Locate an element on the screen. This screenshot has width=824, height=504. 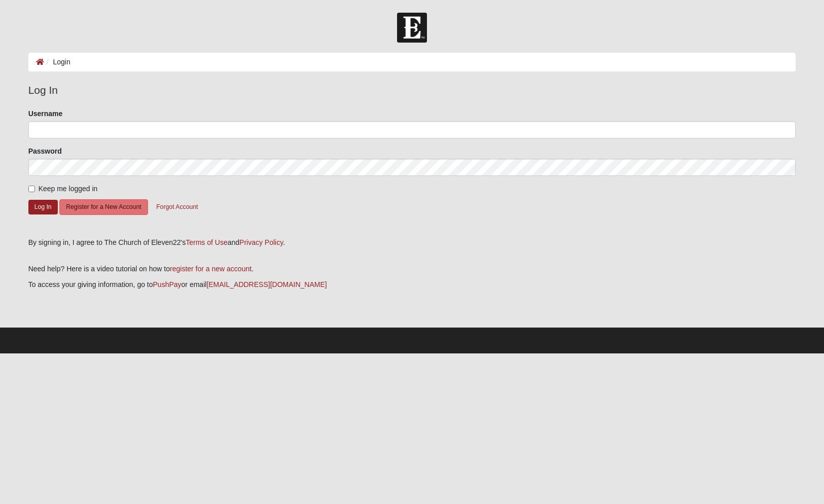
a: register for a new account is located at coordinates (210, 269).